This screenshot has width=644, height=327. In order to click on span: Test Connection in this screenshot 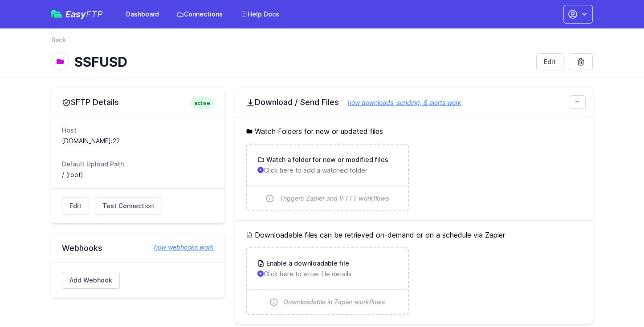, I will do `click(128, 206)`.